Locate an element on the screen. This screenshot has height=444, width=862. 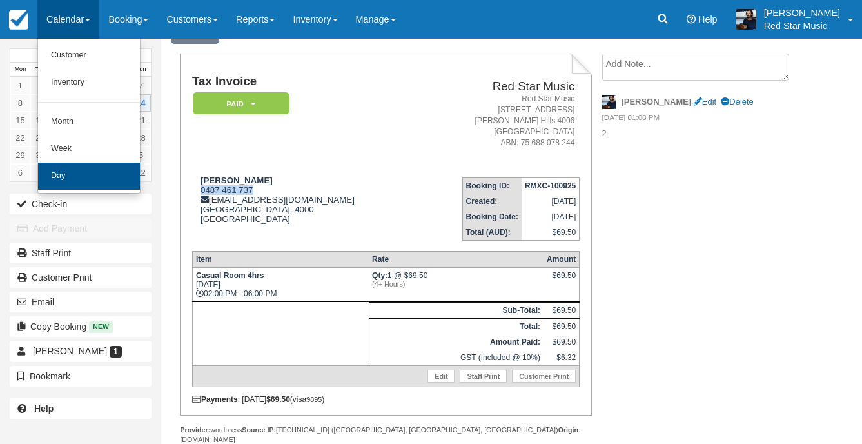
strong: Qty is located at coordinates (380, 275).